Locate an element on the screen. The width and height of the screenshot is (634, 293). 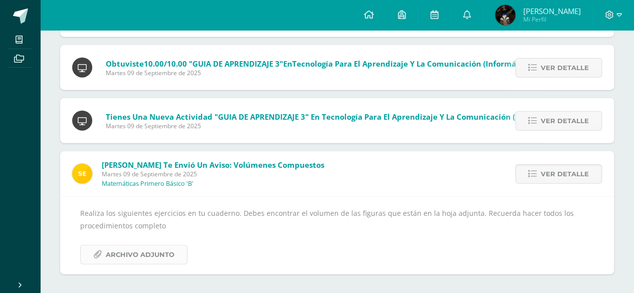
span: Obtuviste en is located at coordinates (332, 64).